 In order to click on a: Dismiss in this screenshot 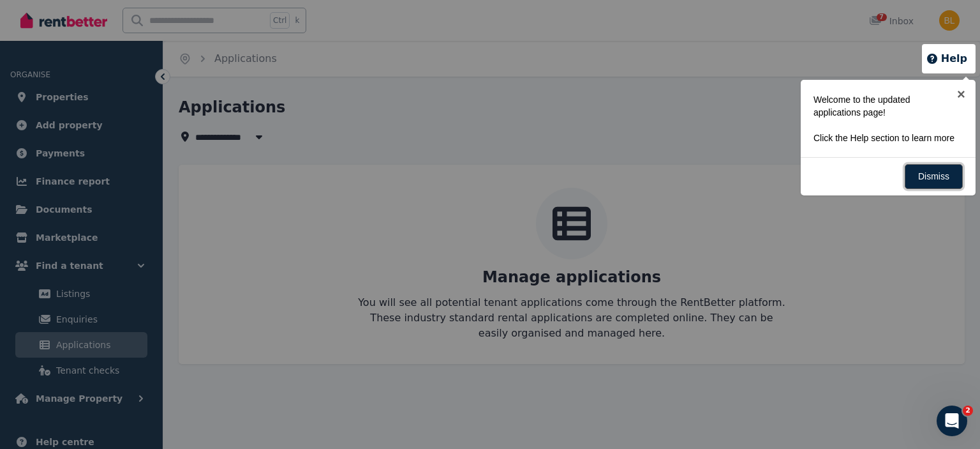, I will do `click(933, 176)`.